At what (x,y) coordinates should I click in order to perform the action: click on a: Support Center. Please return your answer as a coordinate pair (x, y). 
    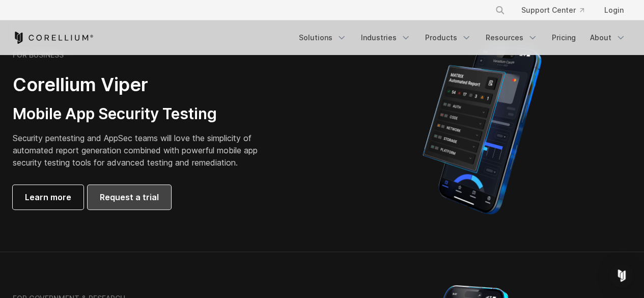
    Looking at the image, I should click on (553, 10).